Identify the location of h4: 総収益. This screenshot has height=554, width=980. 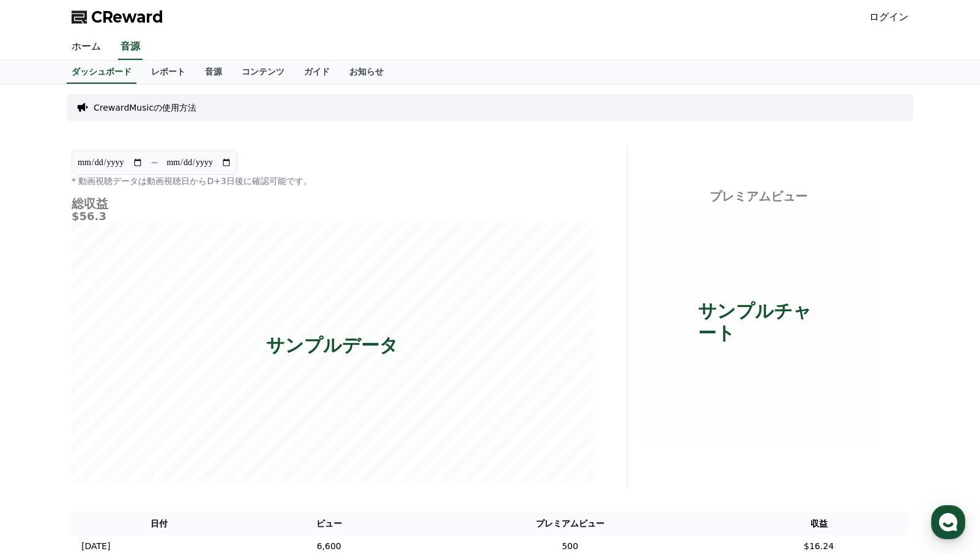
(332, 204).